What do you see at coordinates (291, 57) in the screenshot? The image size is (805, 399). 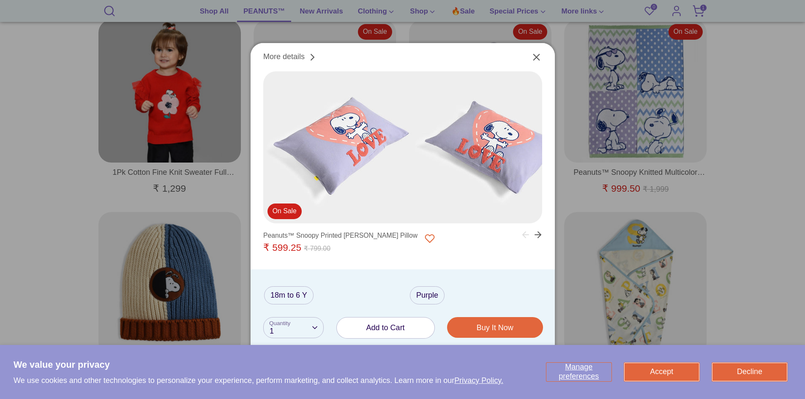 I see `a: More details` at bounding box center [291, 57].